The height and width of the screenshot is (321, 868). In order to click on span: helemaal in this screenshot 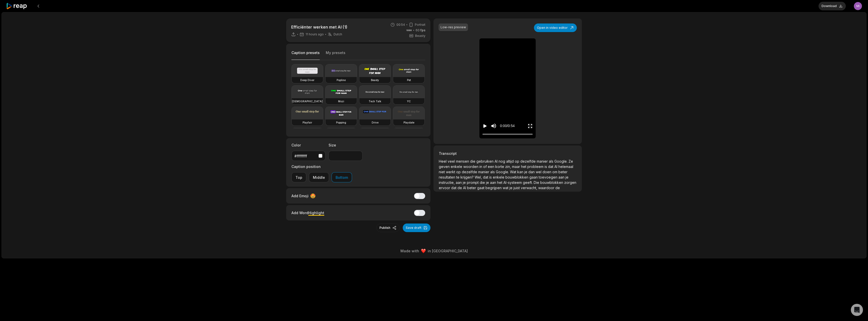, I will do `click(566, 167)`.